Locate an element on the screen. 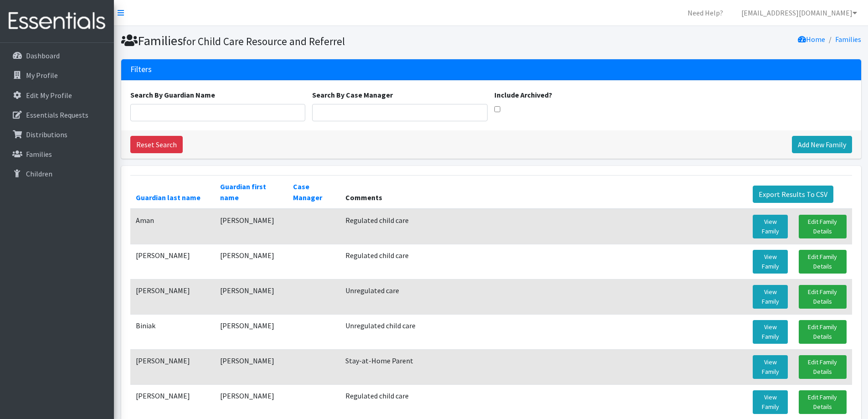 Image resolution: width=868 pixels, height=419 pixels. td: Unregulated care is located at coordinates (544, 296).